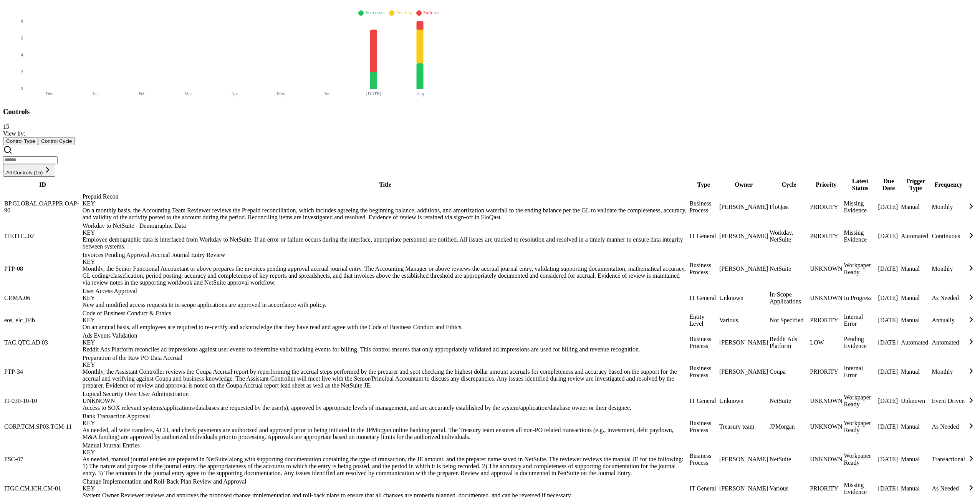 This screenshot has width=980, height=497. I want to click on td: Unknown, so click(915, 401).